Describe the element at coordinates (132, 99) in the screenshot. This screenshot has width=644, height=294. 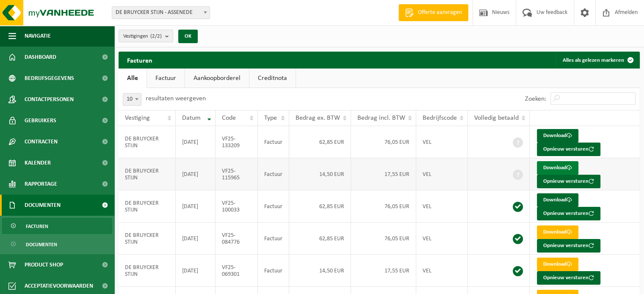
I see `span: 10` at that location.